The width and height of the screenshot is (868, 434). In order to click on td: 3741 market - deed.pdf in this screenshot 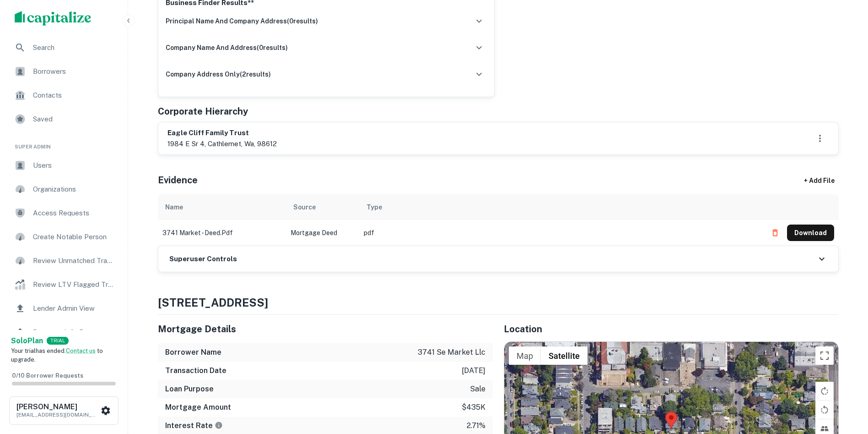, I will do `click(222, 233)`.